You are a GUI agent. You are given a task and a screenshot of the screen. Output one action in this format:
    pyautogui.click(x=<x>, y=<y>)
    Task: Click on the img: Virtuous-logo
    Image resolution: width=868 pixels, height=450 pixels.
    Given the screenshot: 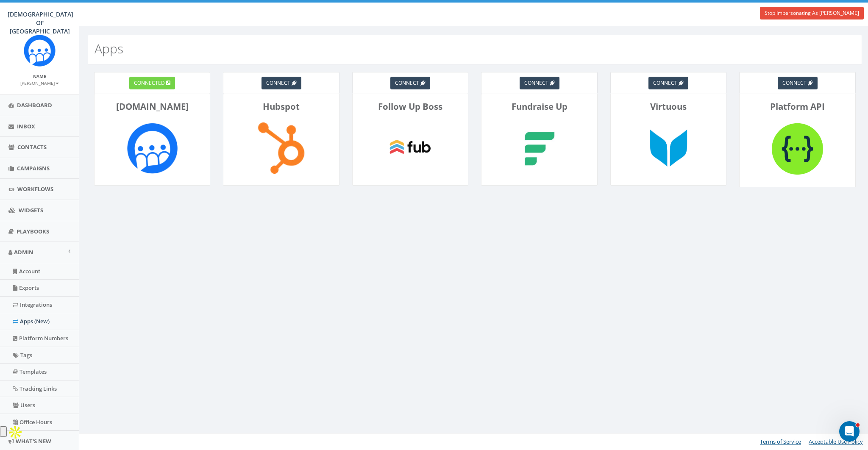 What is the action you would take?
    pyautogui.click(x=667, y=147)
    